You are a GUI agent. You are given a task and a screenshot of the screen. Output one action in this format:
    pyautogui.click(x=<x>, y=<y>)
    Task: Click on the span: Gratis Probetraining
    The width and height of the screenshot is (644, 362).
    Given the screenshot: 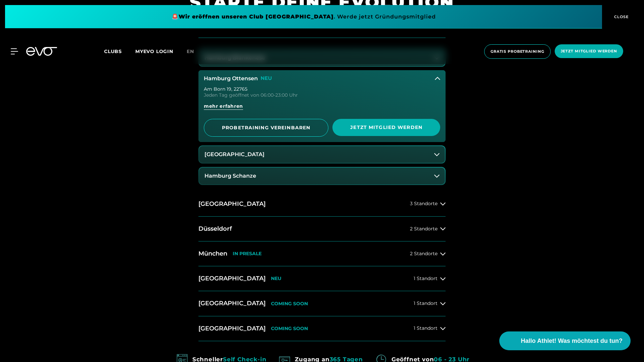 What is the action you would take?
    pyautogui.click(x=517, y=52)
    